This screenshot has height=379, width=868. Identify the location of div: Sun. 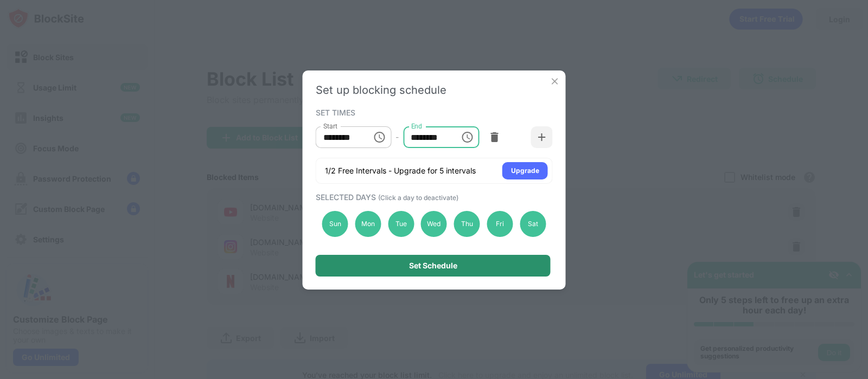
(335, 224).